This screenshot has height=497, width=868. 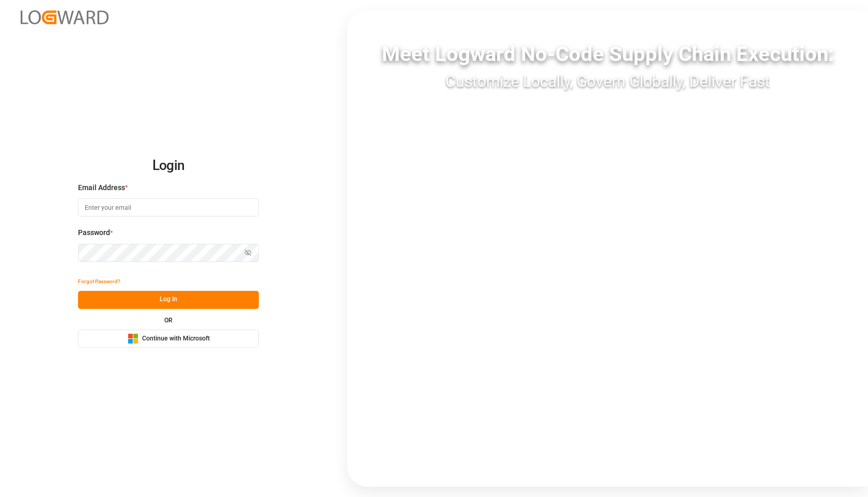 I want to click on button: Log In, so click(x=168, y=300).